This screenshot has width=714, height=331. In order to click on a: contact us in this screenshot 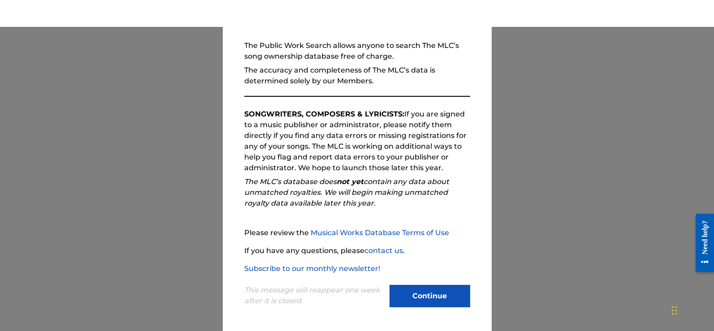, I will do `click(383, 250)`.